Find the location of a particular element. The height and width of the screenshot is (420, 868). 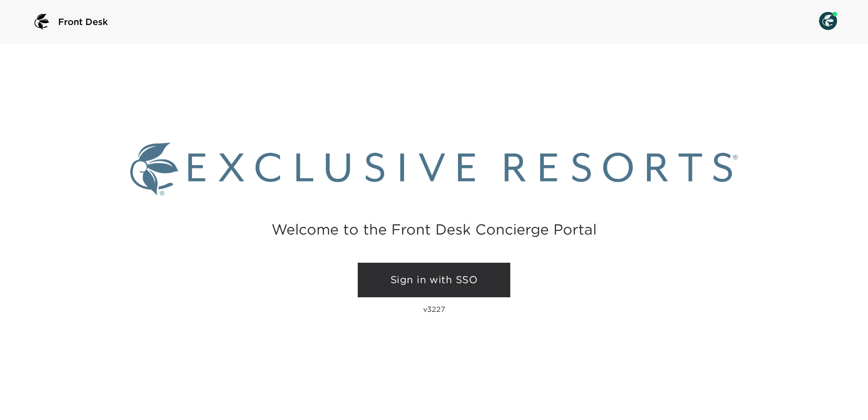

img: logo is located at coordinates (42, 22).